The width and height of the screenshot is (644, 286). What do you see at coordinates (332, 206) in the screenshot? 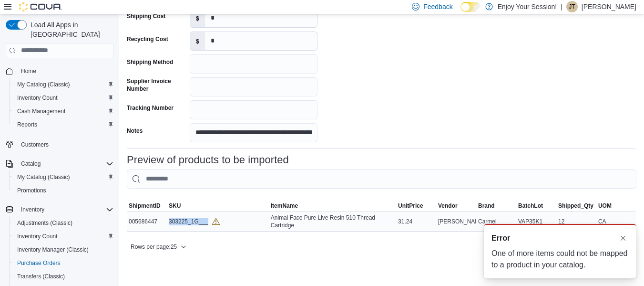
I see `button: ItemName` at bounding box center [332, 206].